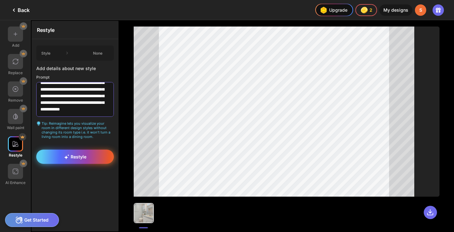 The width and height of the screenshot is (454, 232). Describe the element at coordinates (75, 77) in the screenshot. I see `div: Prompt` at that location.